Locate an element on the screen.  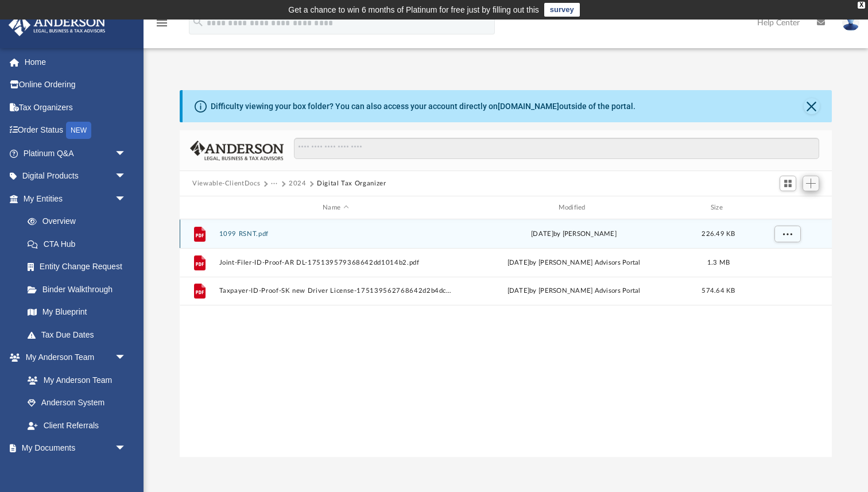
img: Anderson Advisors Platinum Portal is located at coordinates (57, 25).